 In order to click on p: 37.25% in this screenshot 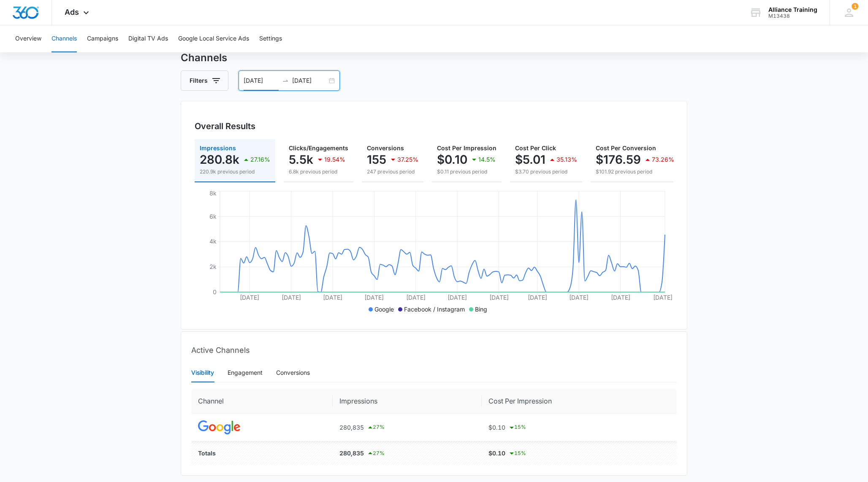, I will do `click(408, 160)`.